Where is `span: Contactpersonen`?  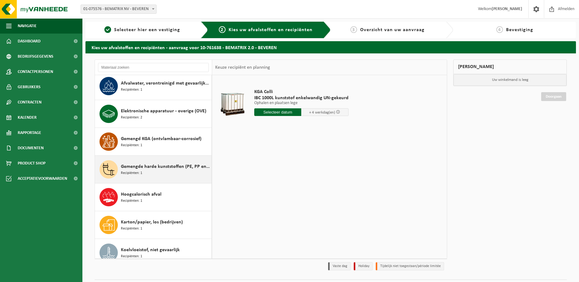 span: Contactpersonen is located at coordinates (35, 72).